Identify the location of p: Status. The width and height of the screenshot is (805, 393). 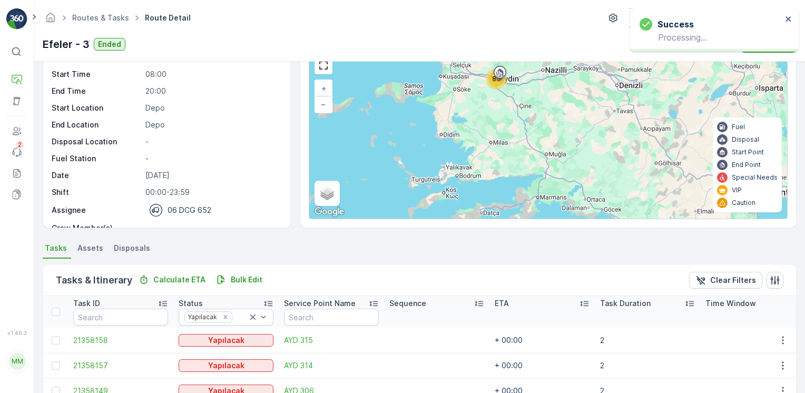
(191, 304).